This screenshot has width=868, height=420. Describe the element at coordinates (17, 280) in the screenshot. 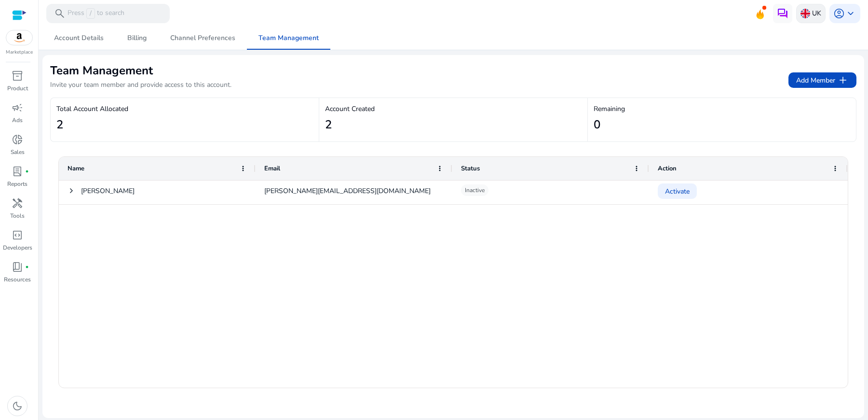

I see `p: Resources` at that location.